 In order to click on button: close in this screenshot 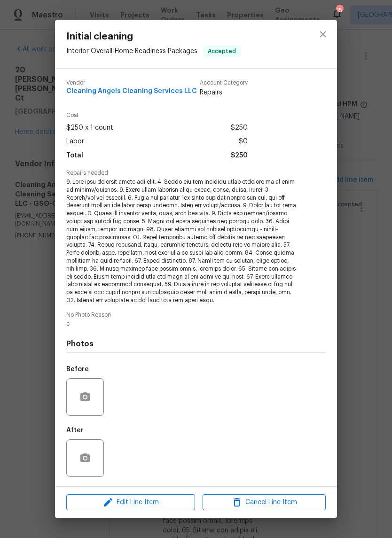, I will do `click(323, 34)`.